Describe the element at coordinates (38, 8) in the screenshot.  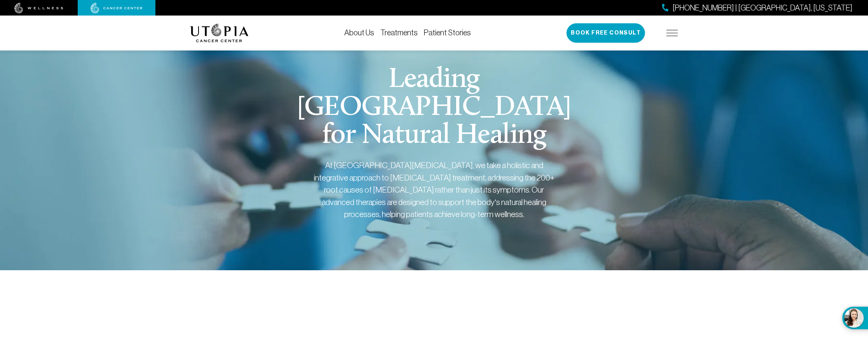
I see `img: wellness` at that location.